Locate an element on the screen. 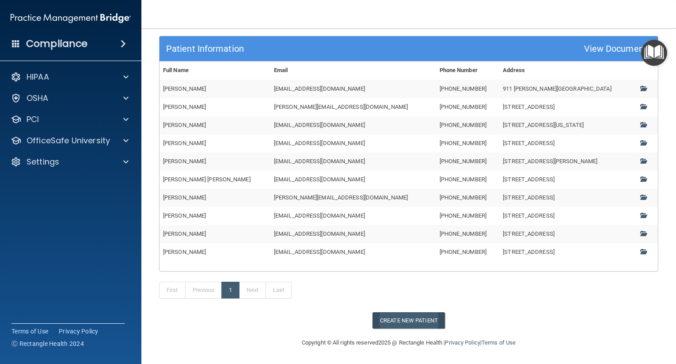 The image size is (676, 364). a: Previous is located at coordinates (204, 290).